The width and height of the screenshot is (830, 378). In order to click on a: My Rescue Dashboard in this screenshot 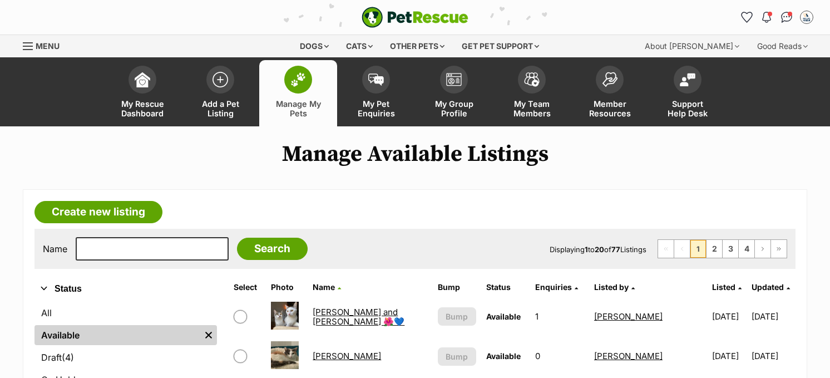, I will do `click(142, 93)`.